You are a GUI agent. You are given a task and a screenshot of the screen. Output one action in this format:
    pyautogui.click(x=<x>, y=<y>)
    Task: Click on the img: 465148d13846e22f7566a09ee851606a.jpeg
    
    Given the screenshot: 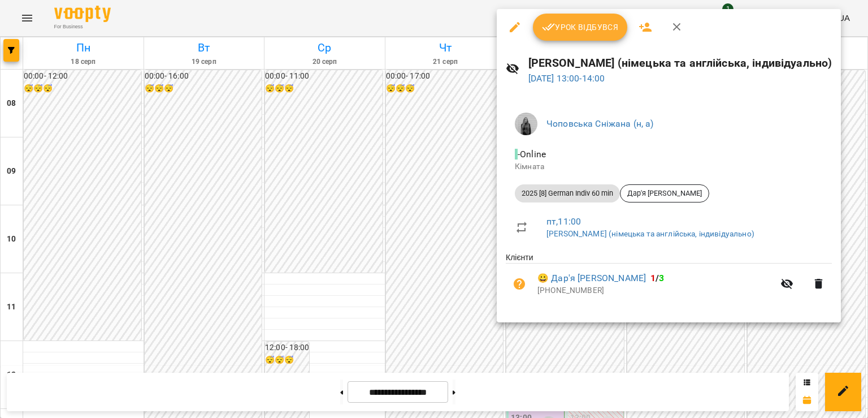 What is the action you would take?
    pyautogui.click(x=526, y=124)
    